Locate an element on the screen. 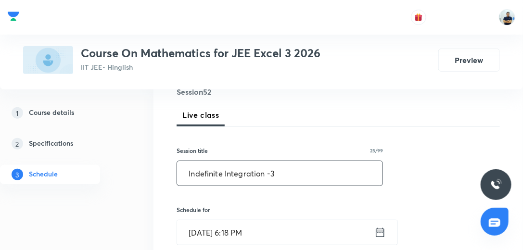  p: 1 is located at coordinates (17, 113).